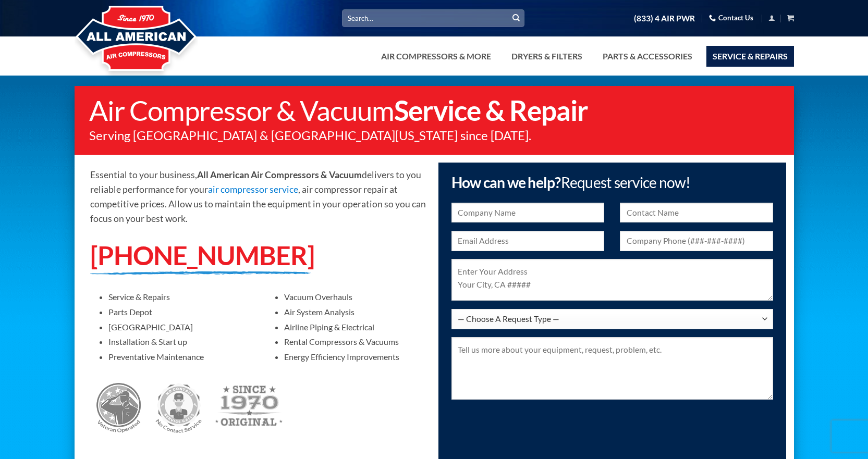 This screenshot has width=868, height=459. I want to click on span: Essential to your business, delivers to you reliable performance for your , air compressor repair..., so click(258, 196).